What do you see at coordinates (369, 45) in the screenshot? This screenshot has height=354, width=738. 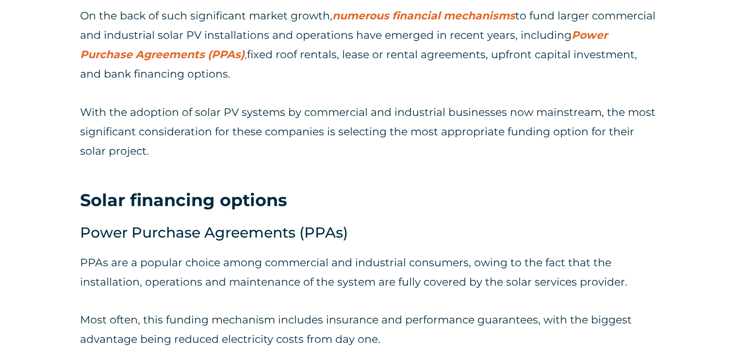 I see `p: On the back of such significant market growth, to fund larger commercial and industrial solar PV ...` at bounding box center [369, 45].